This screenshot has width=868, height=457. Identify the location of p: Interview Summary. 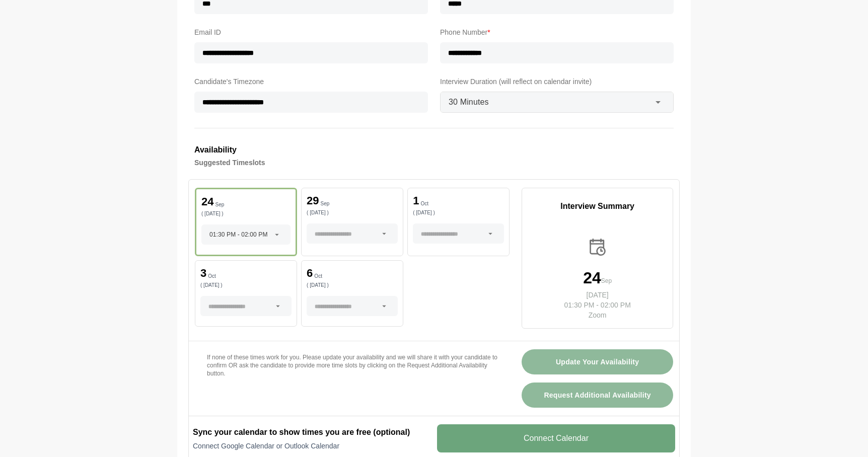
(597, 206).